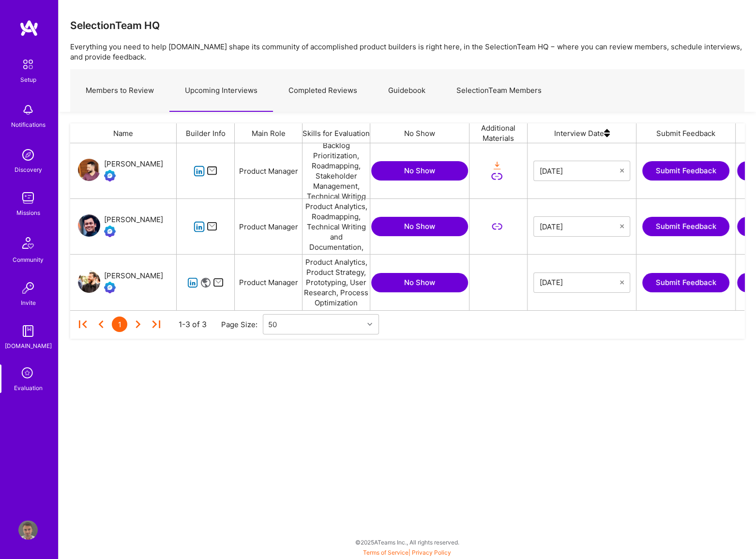 The height and width of the screenshot is (559, 756). Describe the element at coordinates (497, 166) in the screenshot. I see `i: icon OrangeDownload` at that location.